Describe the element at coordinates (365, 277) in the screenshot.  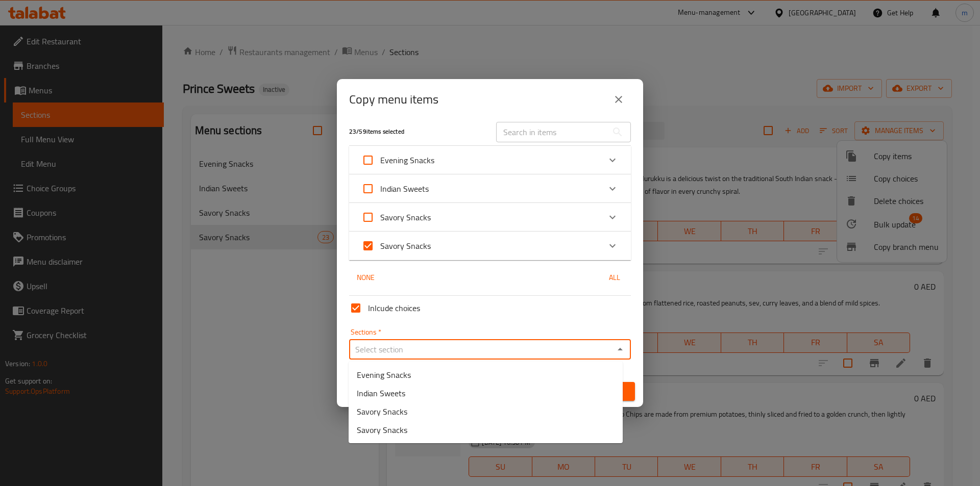
I see `span: None` at that location.